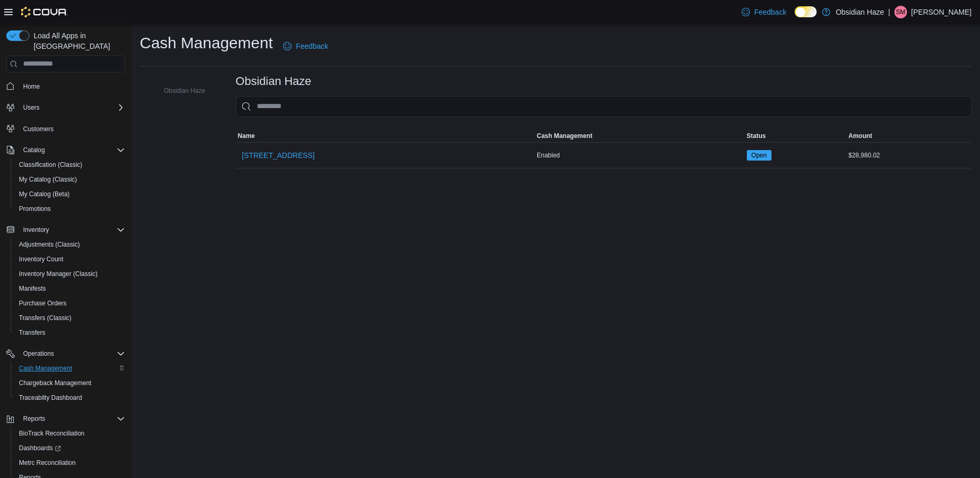 The width and height of the screenshot is (980, 478). I want to click on a: My Catalog (Beta), so click(44, 194).